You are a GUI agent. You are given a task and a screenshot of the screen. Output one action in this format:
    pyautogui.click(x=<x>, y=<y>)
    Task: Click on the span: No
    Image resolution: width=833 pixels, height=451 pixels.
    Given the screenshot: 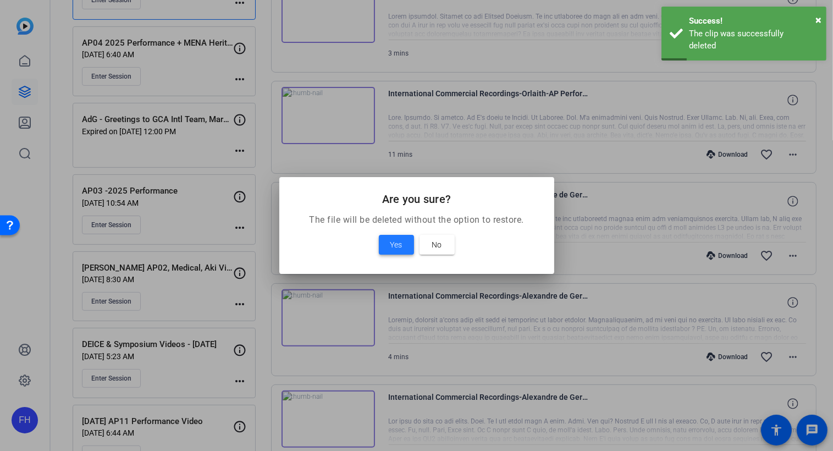 What is the action you would take?
    pyautogui.click(x=437, y=245)
    